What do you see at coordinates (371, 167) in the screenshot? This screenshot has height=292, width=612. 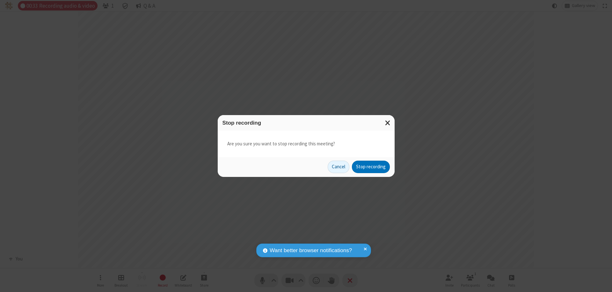 I see `button: Stop recording` at bounding box center [371, 167].